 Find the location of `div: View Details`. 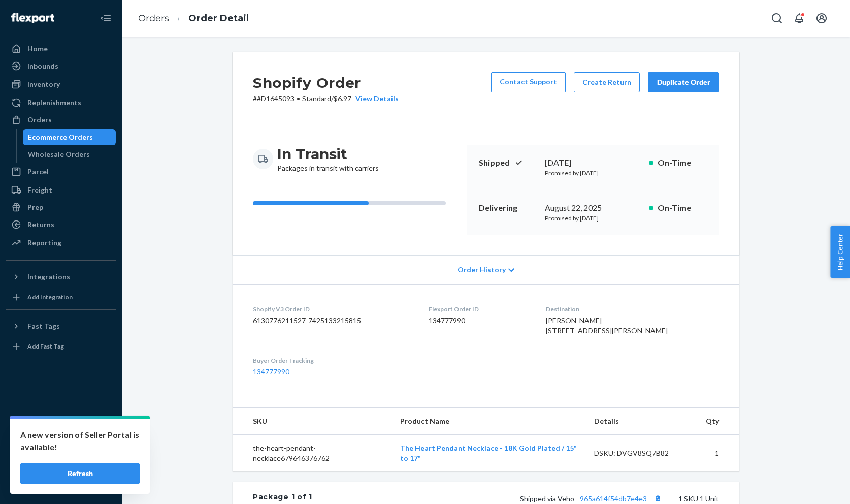

div: View Details is located at coordinates (375, 99).